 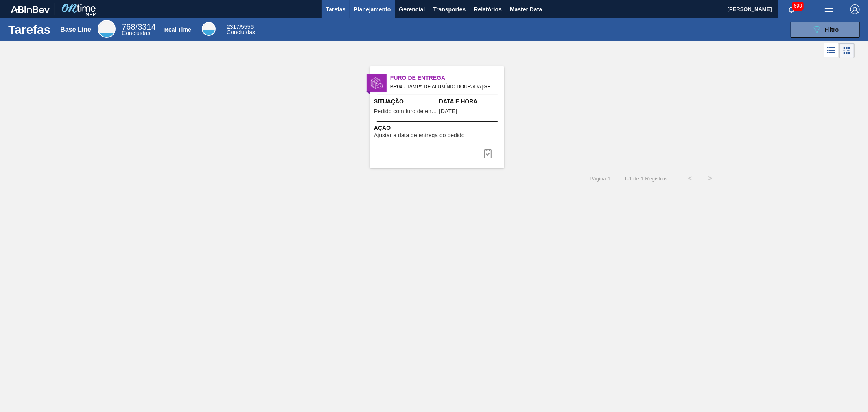 I want to click on span: Filtro, so click(x=832, y=30).